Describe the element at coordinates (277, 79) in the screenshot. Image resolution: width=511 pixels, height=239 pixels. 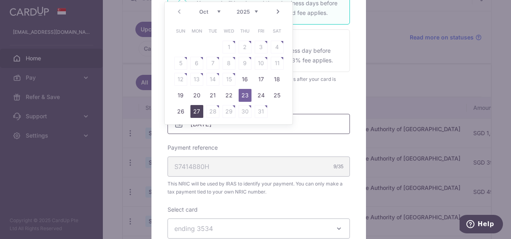
I see `a: 18` at that location.